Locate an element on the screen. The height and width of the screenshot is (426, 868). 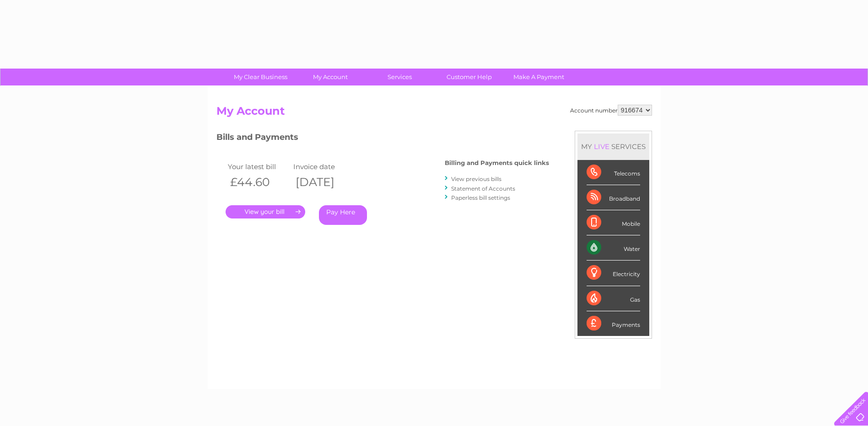
a: Services is located at coordinates (399, 77).